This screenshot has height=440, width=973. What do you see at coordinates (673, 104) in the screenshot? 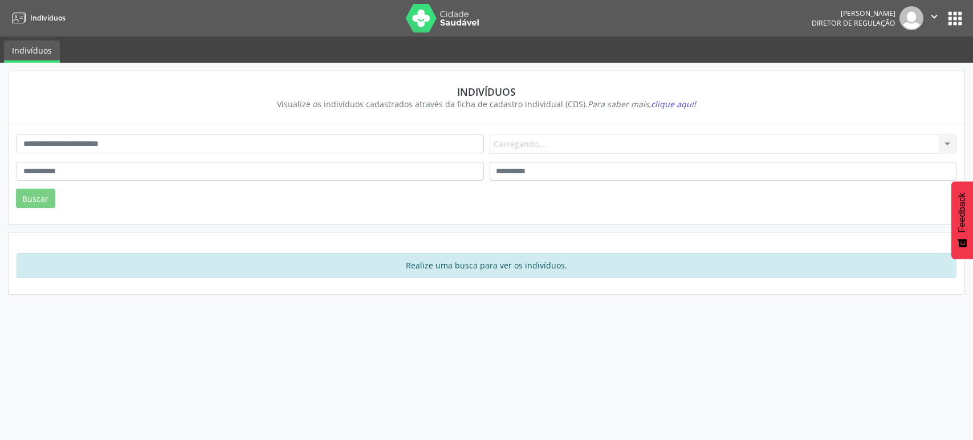
I see `span: clique aqui!` at bounding box center [673, 104].